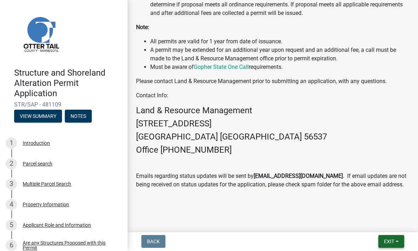  I want to click on div: 5, so click(11, 225).